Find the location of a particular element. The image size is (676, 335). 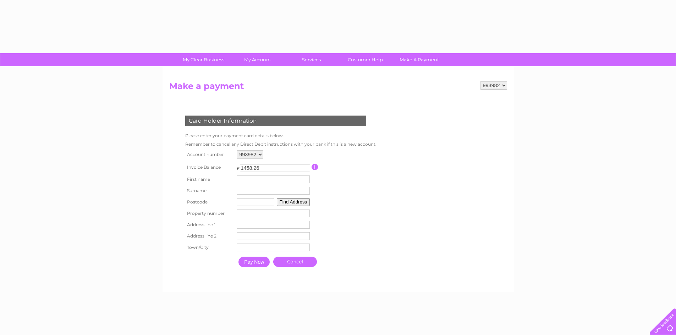

a: My Clear Business is located at coordinates (203, 60).